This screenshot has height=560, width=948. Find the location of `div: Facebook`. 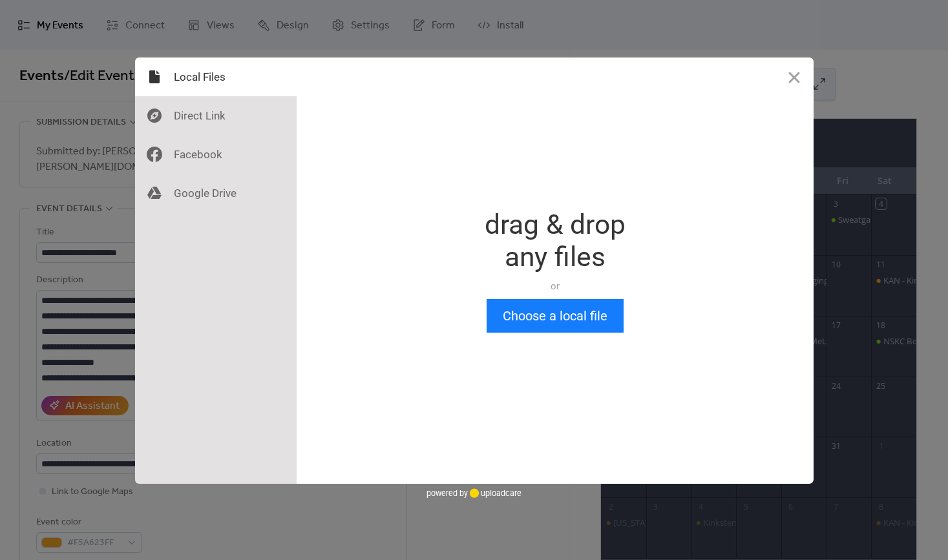

div: Facebook is located at coordinates (216, 155).